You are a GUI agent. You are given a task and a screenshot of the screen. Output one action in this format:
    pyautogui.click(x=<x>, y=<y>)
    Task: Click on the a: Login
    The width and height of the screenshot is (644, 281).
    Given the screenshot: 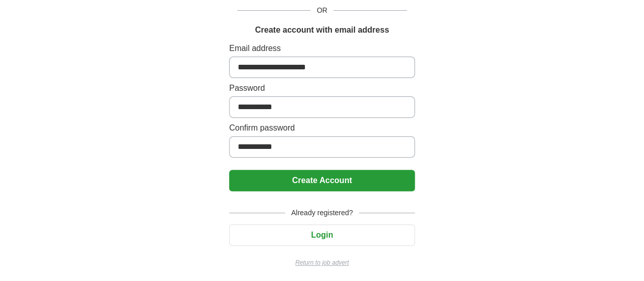 What is the action you would take?
    pyautogui.click(x=322, y=234)
    